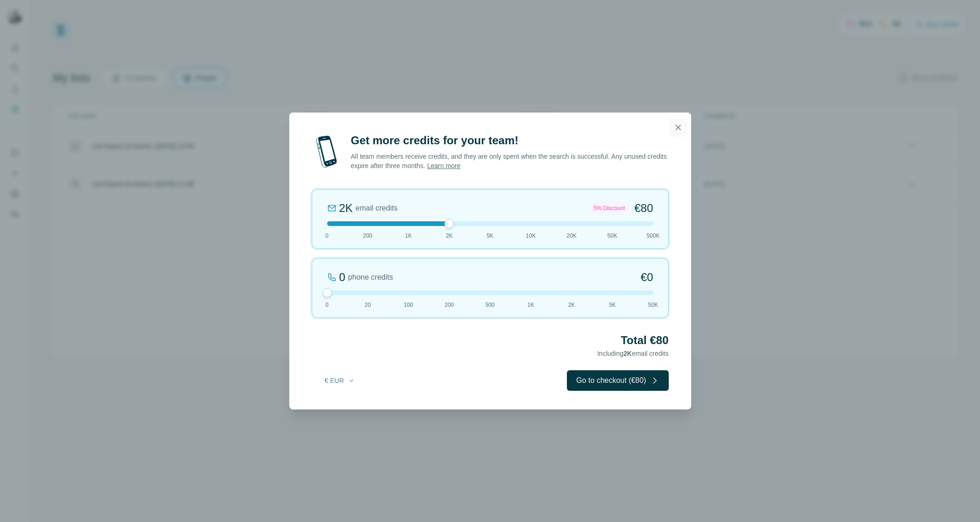 This screenshot has height=522, width=980. I want to click on p: All team members receive credits, and they are only spent when the search is successful. Any unus..., so click(510, 161).